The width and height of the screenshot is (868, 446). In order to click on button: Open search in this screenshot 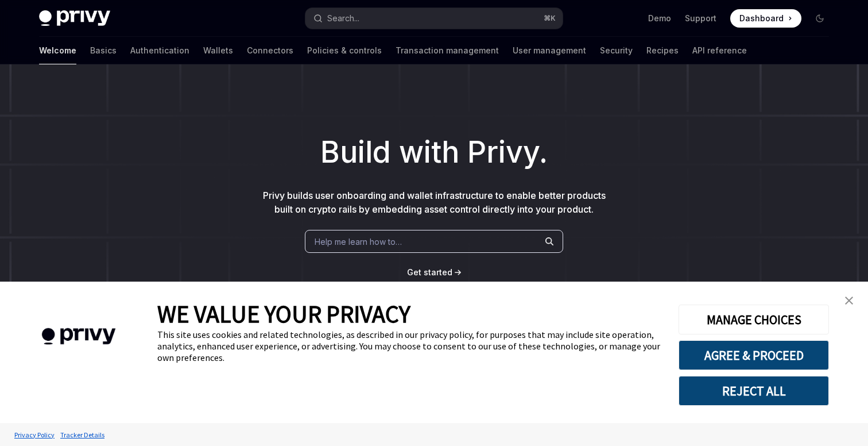, I will do `click(434, 19)`.